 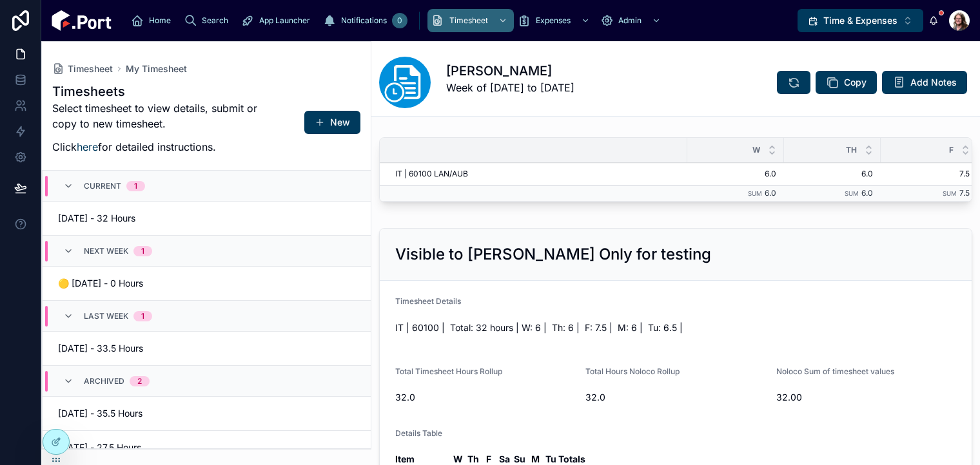 I want to click on span: F, so click(x=951, y=150).